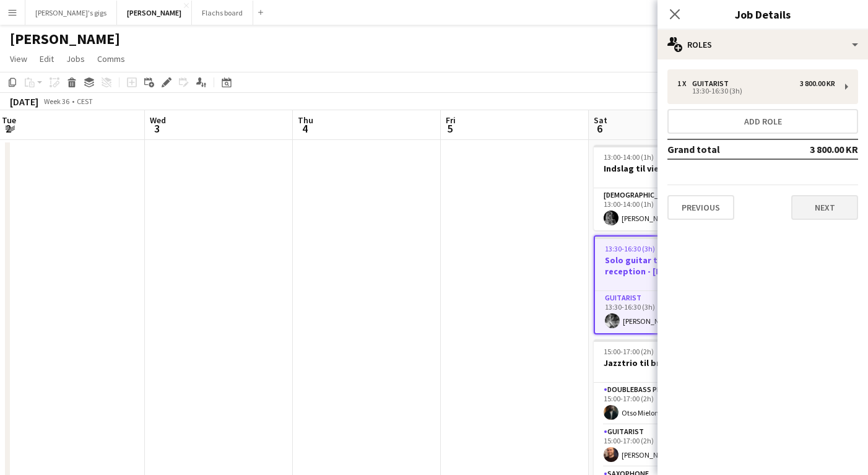 The image size is (868, 475). I want to click on span: 5, so click(450, 128).